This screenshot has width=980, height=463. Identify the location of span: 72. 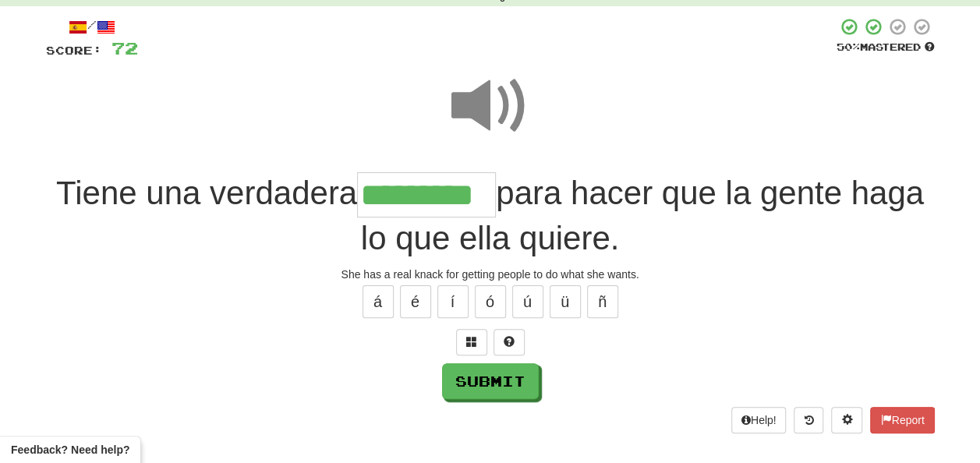
(125, 47).